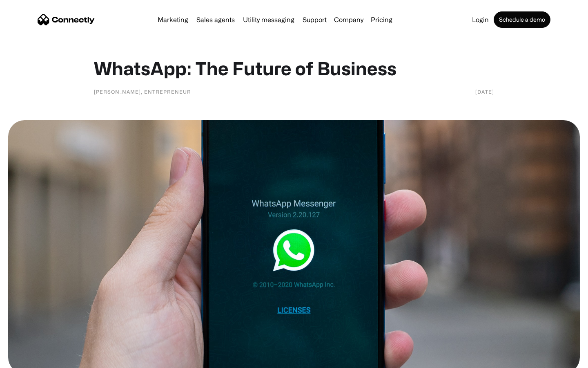 The image size is (588, 368). What do you see at coordinates (382, 20) in the screenshot?
I see `a: Pricing` at bounding box center [382, 20].